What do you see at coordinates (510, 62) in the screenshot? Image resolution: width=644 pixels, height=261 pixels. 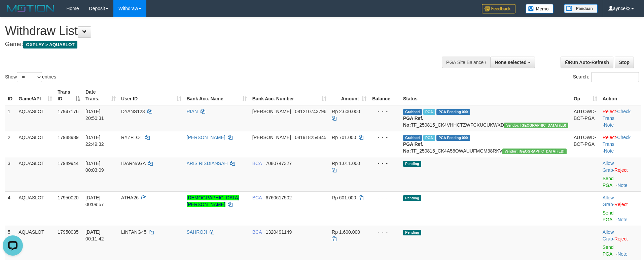 I see `span: None selected` at bounding box center [510, 62].